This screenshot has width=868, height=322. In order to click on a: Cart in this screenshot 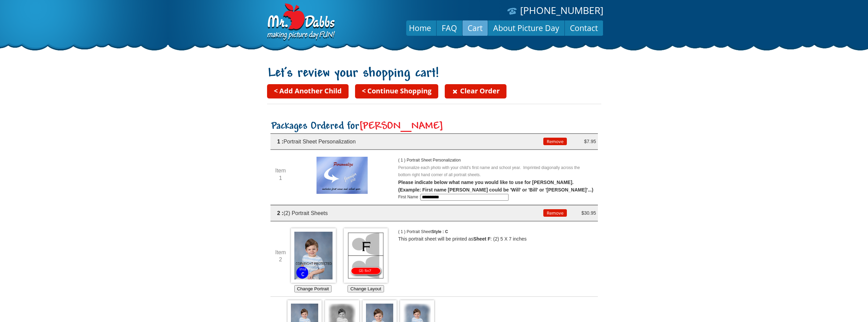, I will do `click(475, 28)`.